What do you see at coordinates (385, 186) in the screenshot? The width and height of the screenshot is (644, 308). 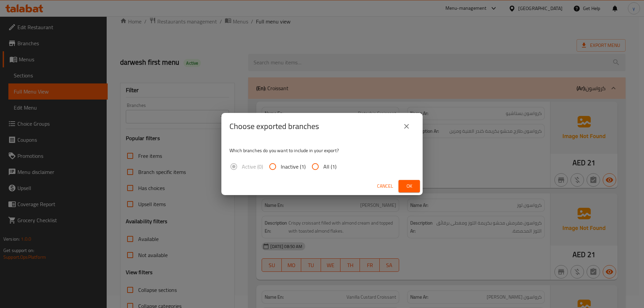 I see `span: Cancel` at bounding box center [385, 186].